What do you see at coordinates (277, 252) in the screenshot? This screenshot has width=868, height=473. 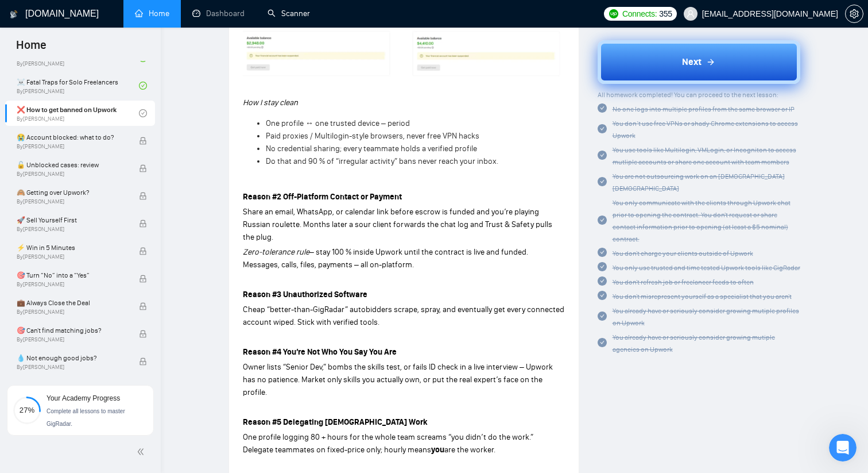 I see `em: Zero-tolerance rule` at bounding box center [277, 252].